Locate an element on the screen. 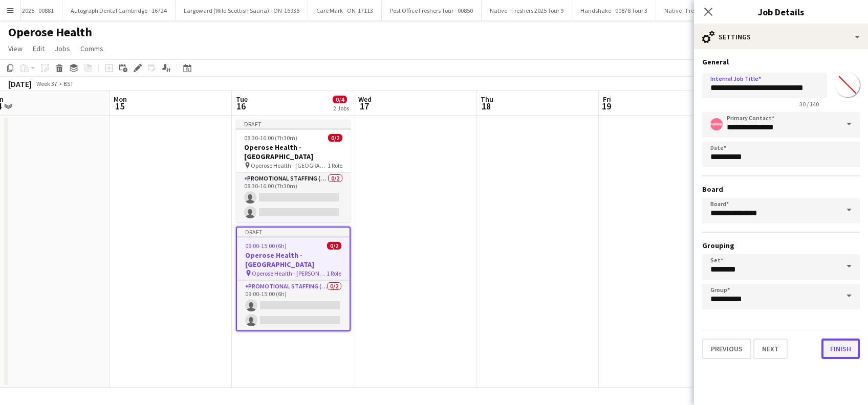 Image resolution: width=868 pixels, height=405 pixels. span: Comms is located at coordinates (92, 48).